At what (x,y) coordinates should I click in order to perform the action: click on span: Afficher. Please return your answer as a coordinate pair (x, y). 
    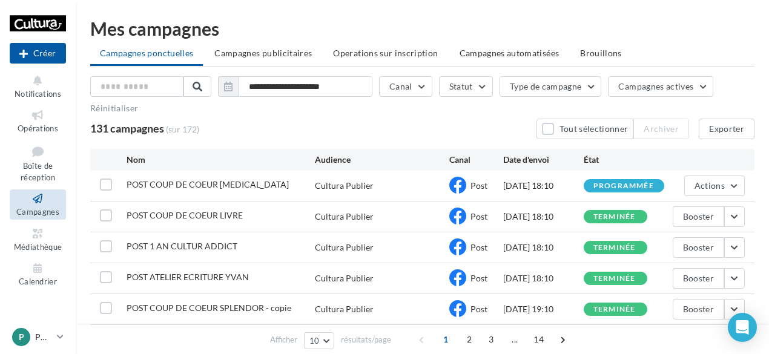
    Looking at the image, I should click on (283, 340).